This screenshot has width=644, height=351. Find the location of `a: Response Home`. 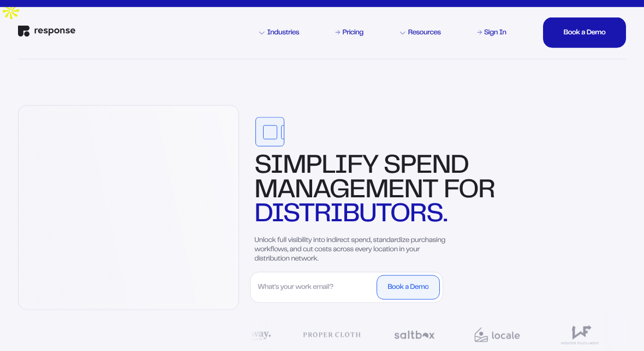

a: Response Home is located at coordinates (46, 32).